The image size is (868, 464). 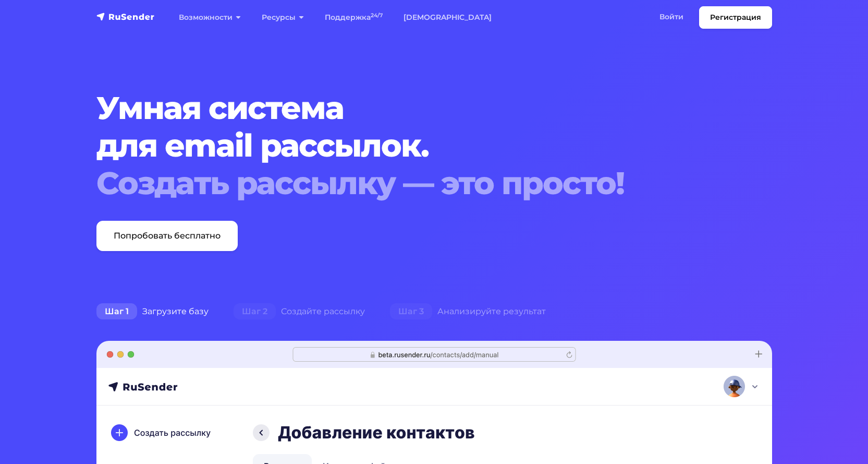 I want to click on a: Ресурсы, so click(x=283, y=18).